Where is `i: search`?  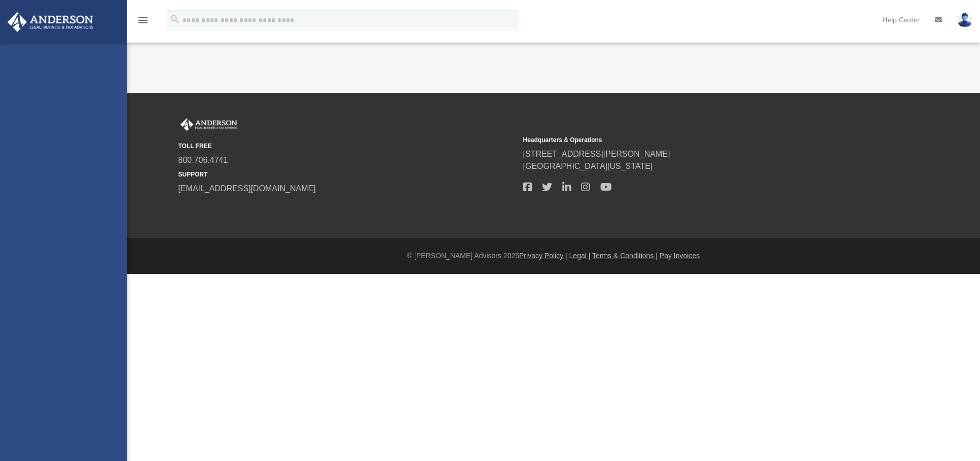 i: search is located at coordinates (175, 19).